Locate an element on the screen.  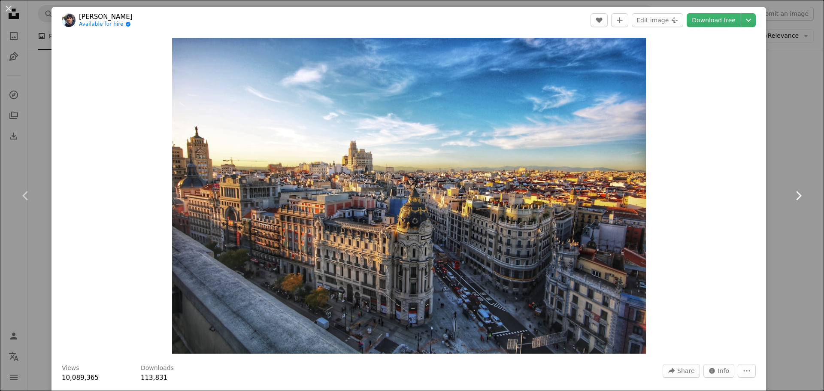
img: city scale under blue sky is located at coordinates (409, 196).